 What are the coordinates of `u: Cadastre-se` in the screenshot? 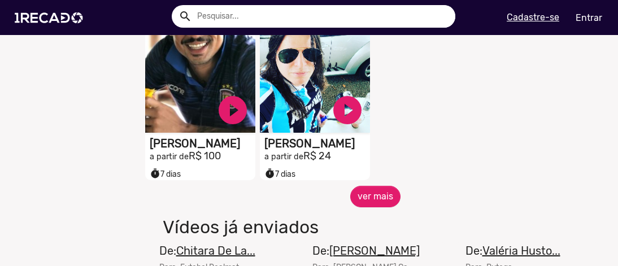 It's located at (532, 17).